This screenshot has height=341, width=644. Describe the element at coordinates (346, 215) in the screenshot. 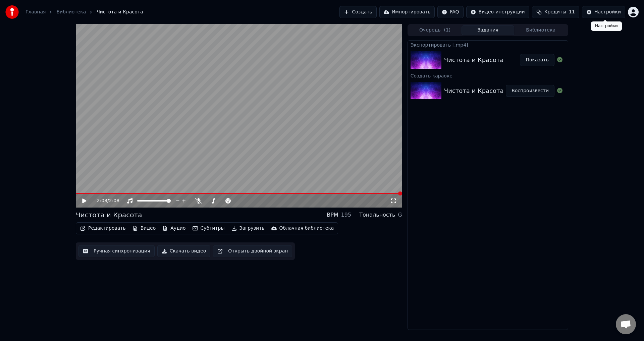

I see `div: 195` at that location.